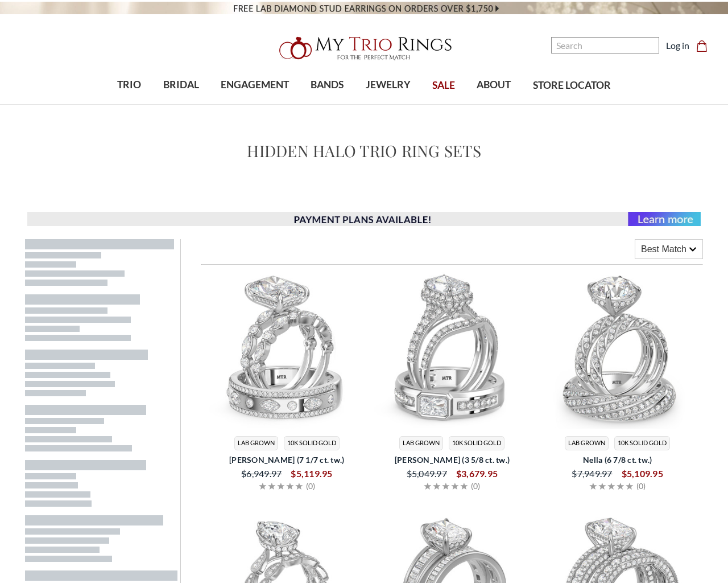 Image resolution: width=728 pixels, height=583 pixels. Describe the element at coordinates (572, 86) in the screenshot. I see `span: STORE LOCATOR` at that location.